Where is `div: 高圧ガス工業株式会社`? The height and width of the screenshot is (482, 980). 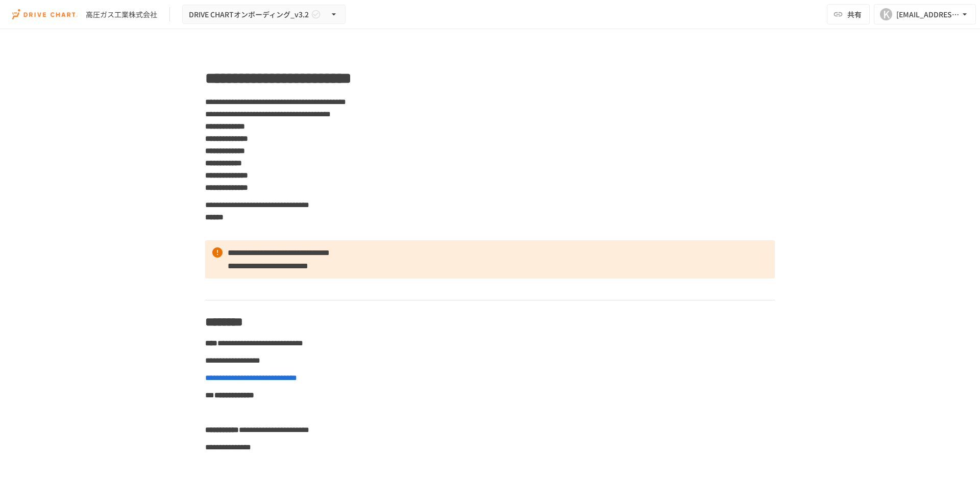 div: 高圧ガス工業株式会社 is located at coordinates (121, 14).